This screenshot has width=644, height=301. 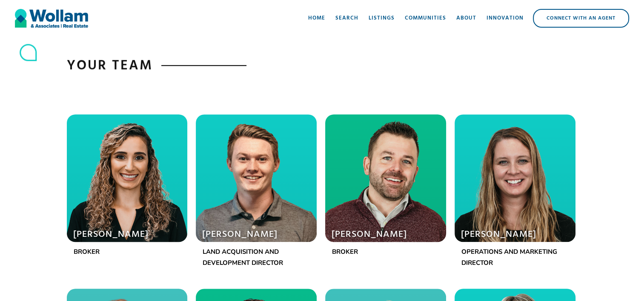 I want to click on a: Connect with an Agent, so click(x=581, y=18).